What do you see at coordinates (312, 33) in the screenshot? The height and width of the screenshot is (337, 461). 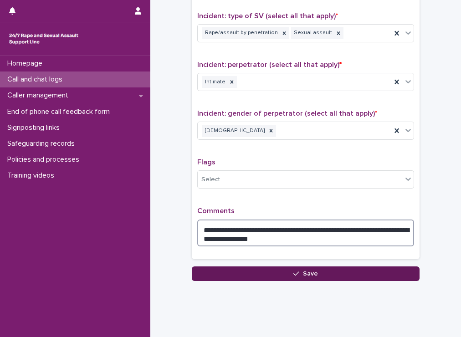 I see `div: Sexual assault` at bounding box center [312, 33].